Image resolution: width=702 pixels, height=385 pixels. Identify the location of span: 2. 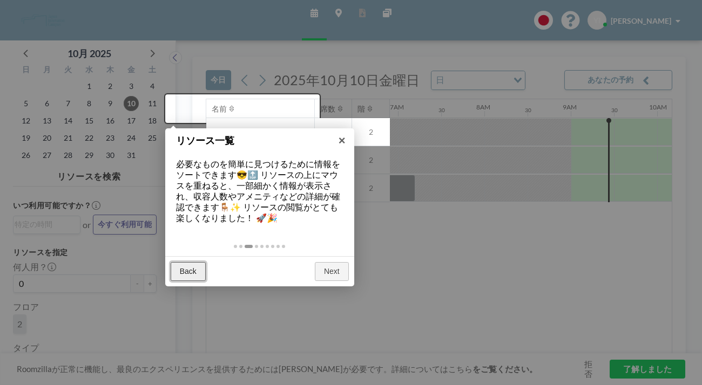
(371, 132).